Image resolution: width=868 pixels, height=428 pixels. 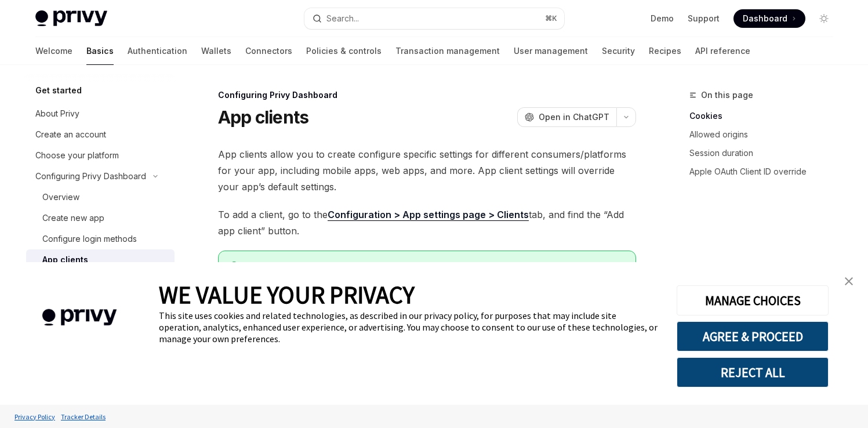 What do you see at coordinates (662, 19) in the screenshot?
I see `a: Demo` at bounding box center [662, 19].